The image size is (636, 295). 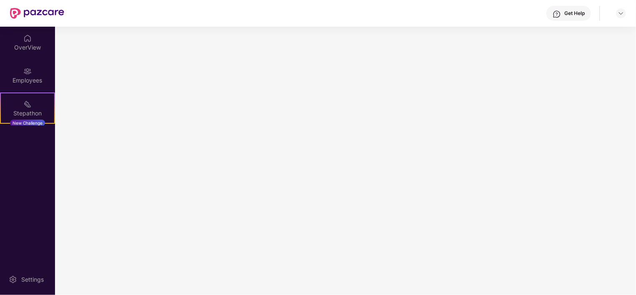 What do you see at coordinates (13, 279) in the screenshot?
I see `img: svg+xml;base64,PHN2ZyBpZD0iU2V0dGluZy0yMHgyMCIgeG1sbnM9Imh0dHA6Ly93d3cudzMub3JnLzIwMDAvc3ZnIiB3aW...` at bounding box center [13, 279].